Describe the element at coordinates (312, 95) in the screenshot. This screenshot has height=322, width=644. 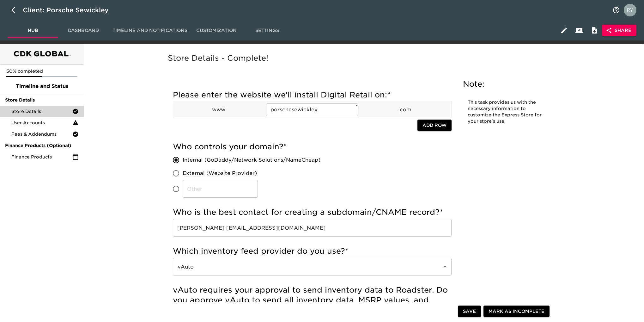
I see `h5: Please enter the website we'll install Digital Retail on:` at that location.